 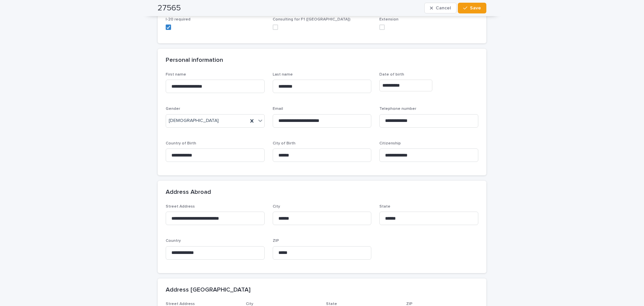 I want to click on button: Cancel, so click(x=440, y=8).